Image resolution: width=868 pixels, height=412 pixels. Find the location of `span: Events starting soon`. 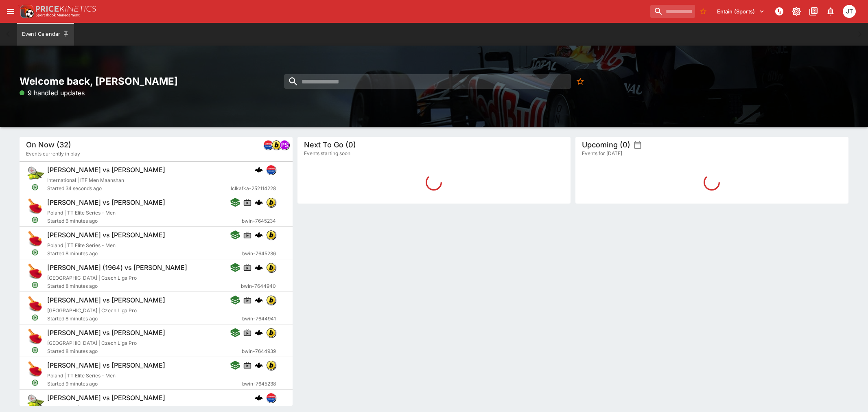

span: Events starting soon is located at coordinates (327, 154).